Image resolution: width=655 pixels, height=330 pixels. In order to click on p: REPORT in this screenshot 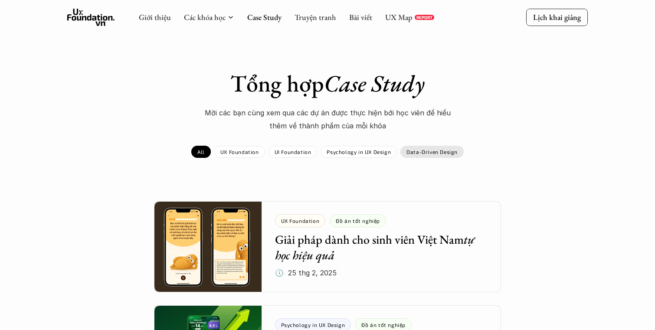, I will do `click(424, 17)`.